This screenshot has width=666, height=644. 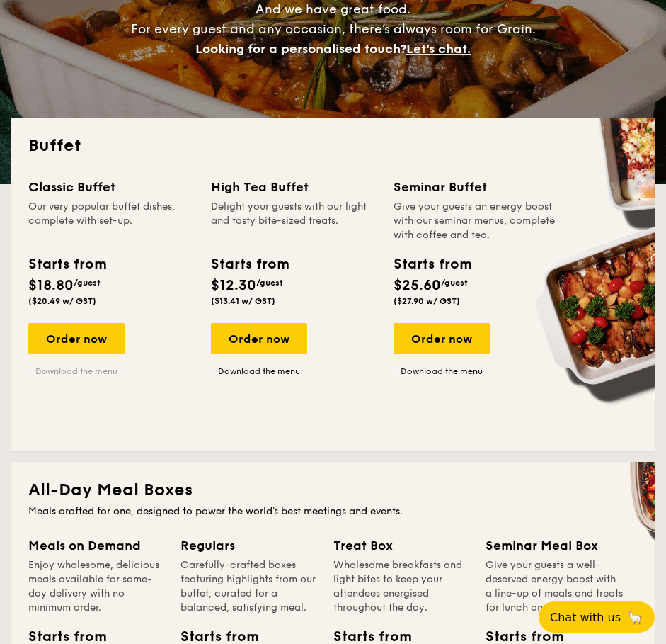 I want to click on div: High Tea Buffet, so click(x=294, y=187).